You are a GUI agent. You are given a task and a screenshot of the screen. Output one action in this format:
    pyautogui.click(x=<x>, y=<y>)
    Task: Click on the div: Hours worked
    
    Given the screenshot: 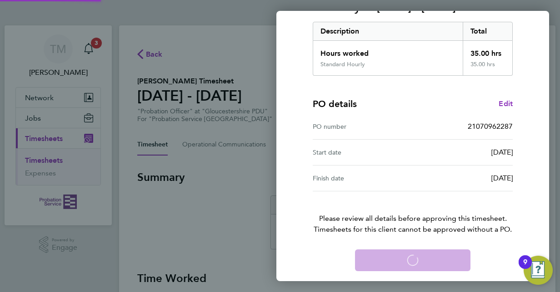 What is the action you would take?
    pyautogui.click(x=387, y=51)
    